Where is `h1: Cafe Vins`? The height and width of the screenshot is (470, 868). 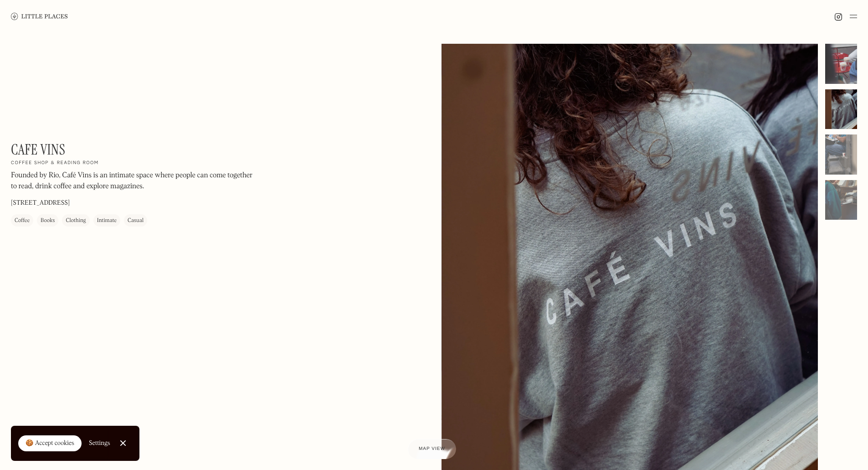 h1: Cafe Vins is located at coordinates (38, 149).